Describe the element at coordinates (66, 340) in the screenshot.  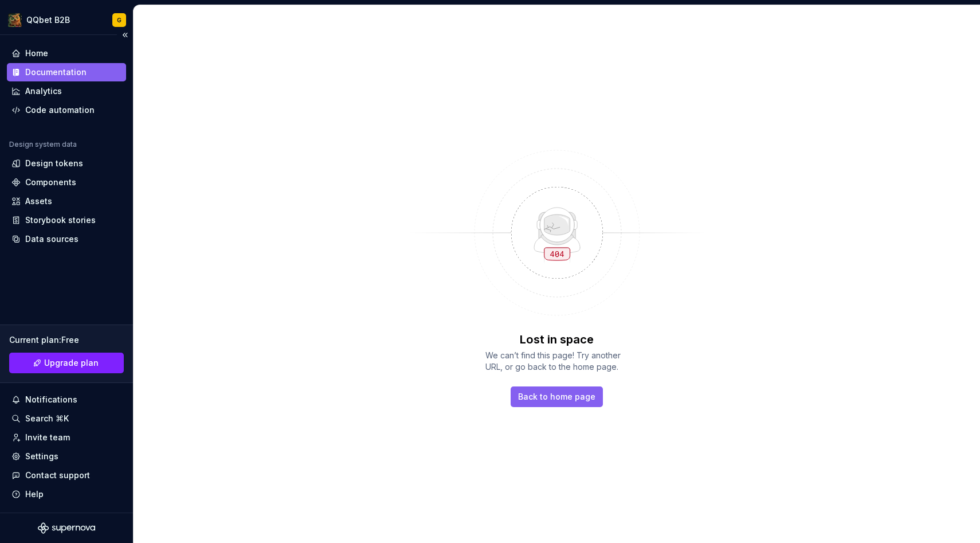
I see `div: Current plan : Free` at that location.